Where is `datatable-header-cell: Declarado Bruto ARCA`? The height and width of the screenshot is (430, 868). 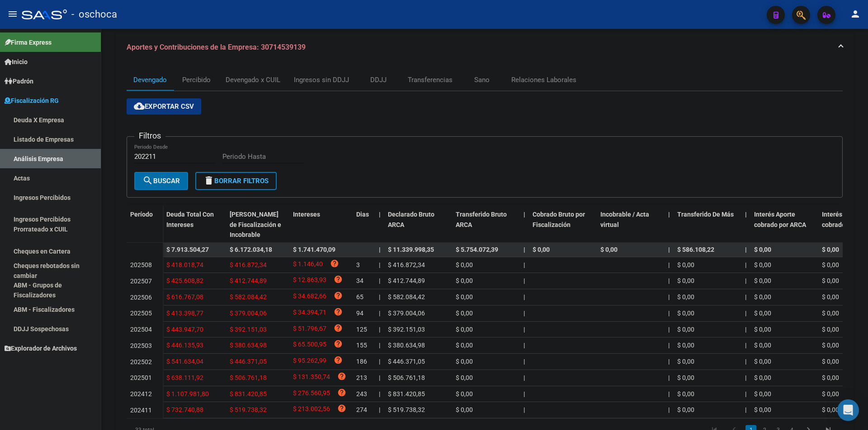
datatable-header-cell: Declarado Bruto ARCA is located at coordinates (418, 225).